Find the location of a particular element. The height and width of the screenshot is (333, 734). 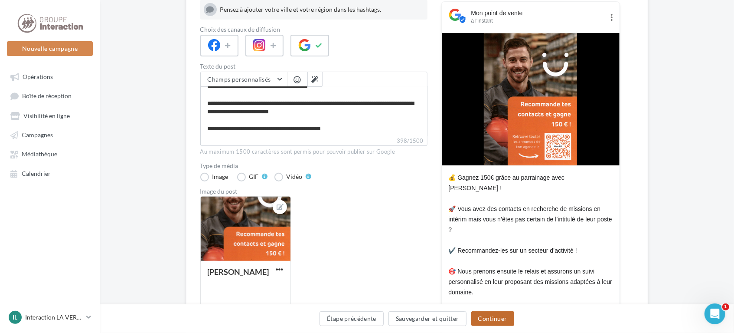

a: Opérations is located at coordinates (50, 76).